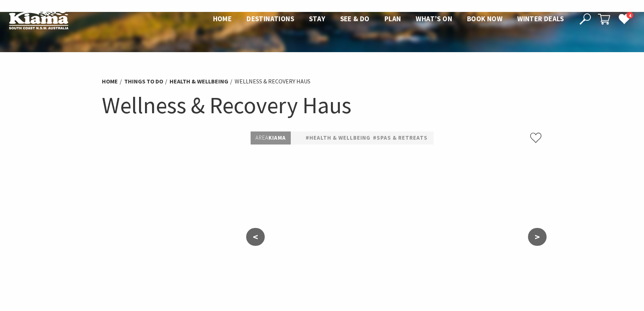  Describe the element at coordinates (388, 19) in the screenshot. I see `nav: Main Menu` at that location.